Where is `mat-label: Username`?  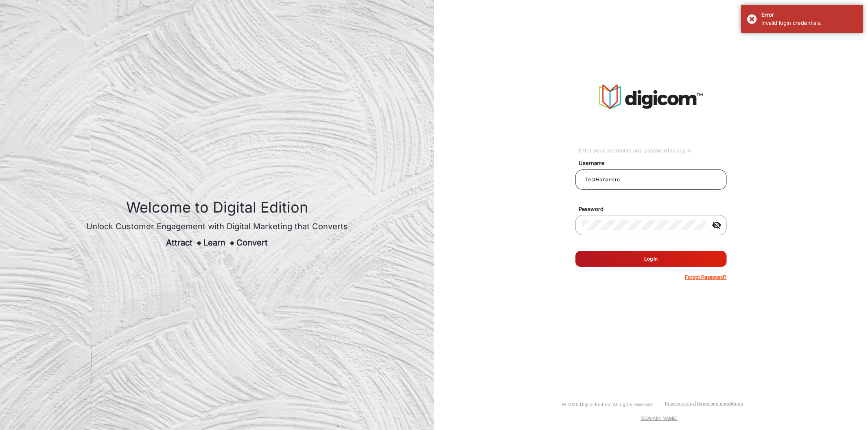
mat-label: Username is located at coordinates (654, 163).